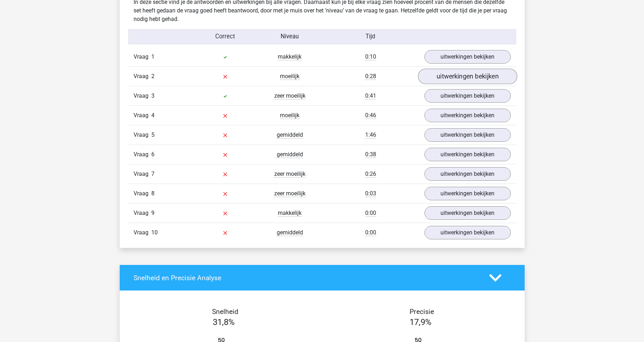 This screenshot has width=644, height=342. What do you see at coordinates (155, 232) in the screenshot?
I see `span: 10` at bounding box center [155, 232].